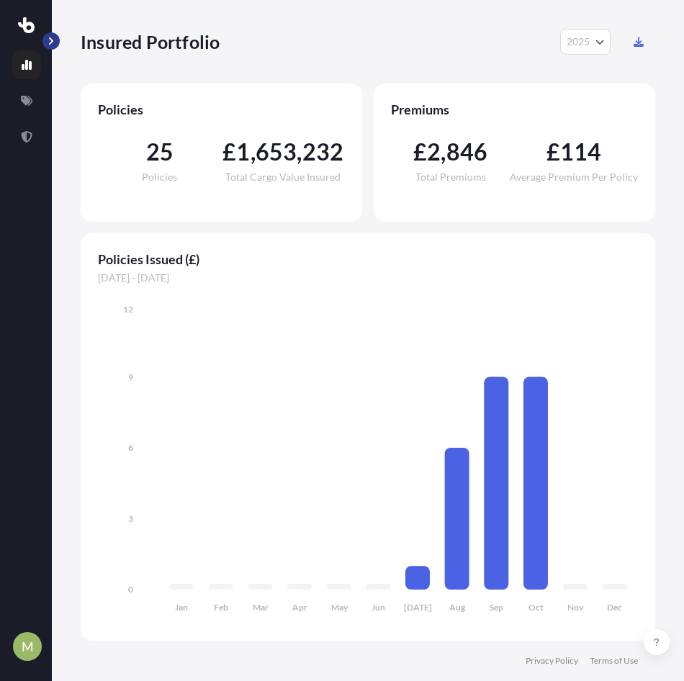  What do you see at coordinates (130, 447) in the screenshot?
I see `tspan: 6` at bounding box center [130, 447].